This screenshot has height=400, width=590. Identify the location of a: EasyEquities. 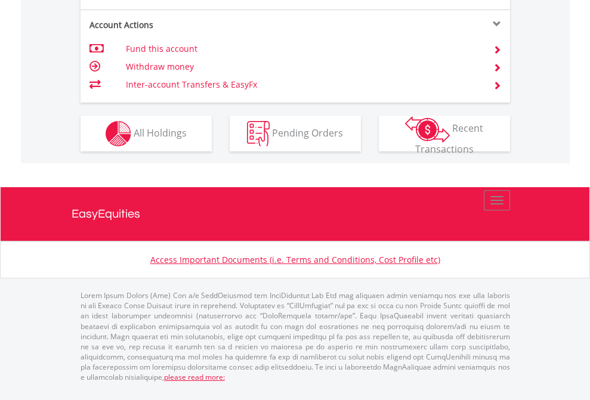
(295, 214).